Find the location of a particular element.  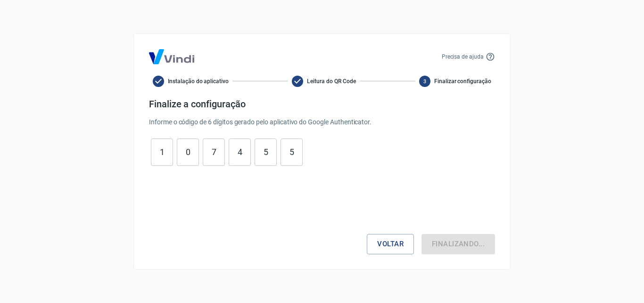

span: Finalizar configuração is located at coordinates (462, 81).